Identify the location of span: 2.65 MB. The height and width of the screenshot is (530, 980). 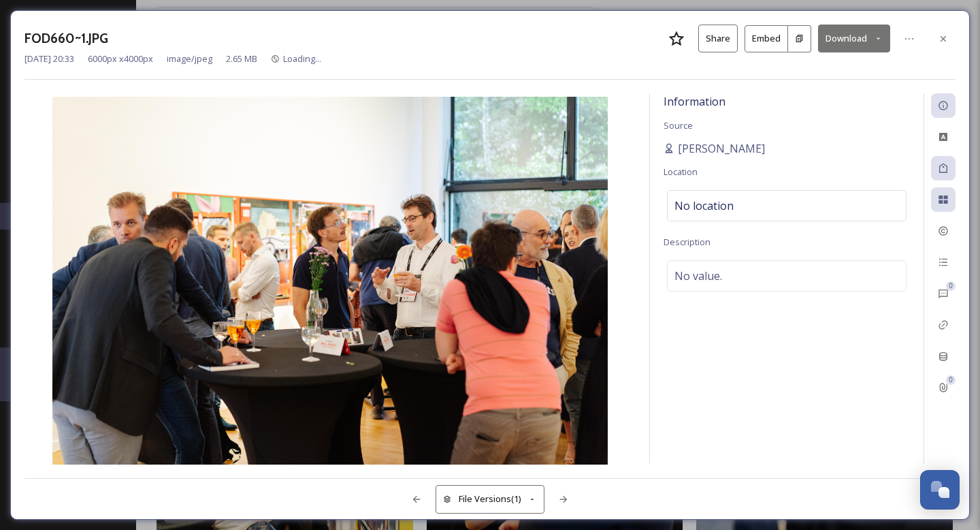
(242, 58).